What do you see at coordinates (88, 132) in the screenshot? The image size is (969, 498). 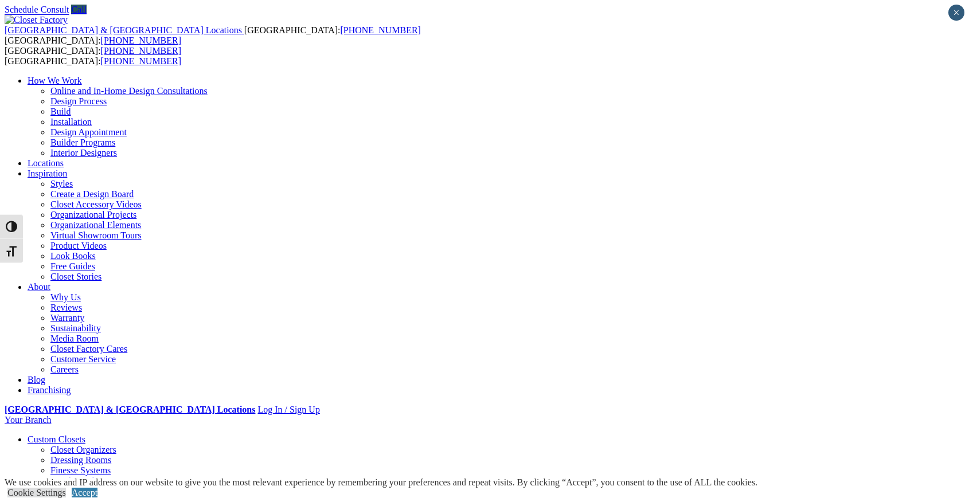 I see `a: Design Appointment` at bounding box center [88, 132].